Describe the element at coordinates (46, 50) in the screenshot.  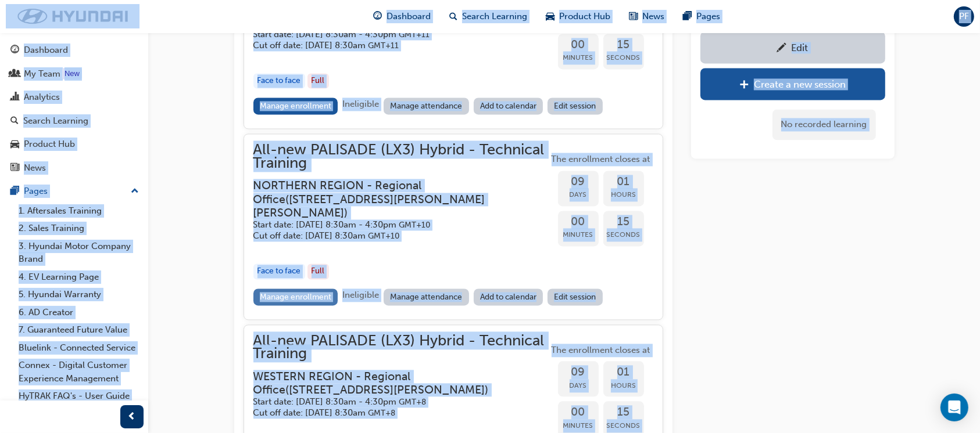
I see `div: Dashboard` at that location.